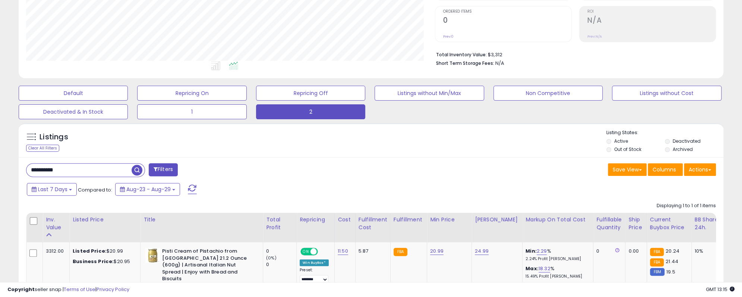 This screenshot has height=297, width=742. Describe the element at coordinates (345, 220) in the screenshot. I see `div: Cost` at that location.